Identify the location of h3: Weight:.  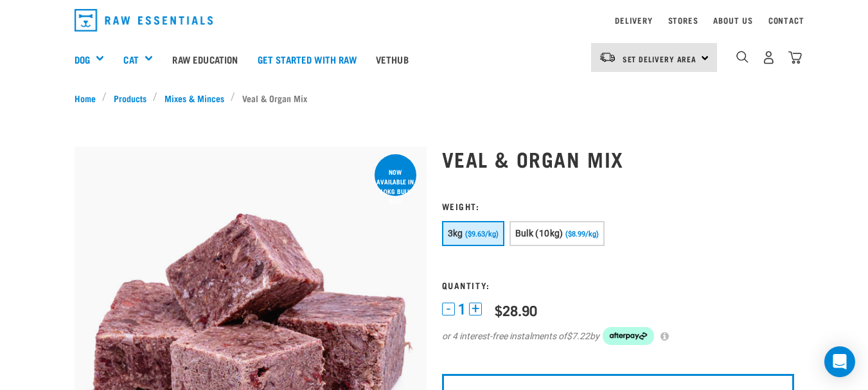
(618, 205).